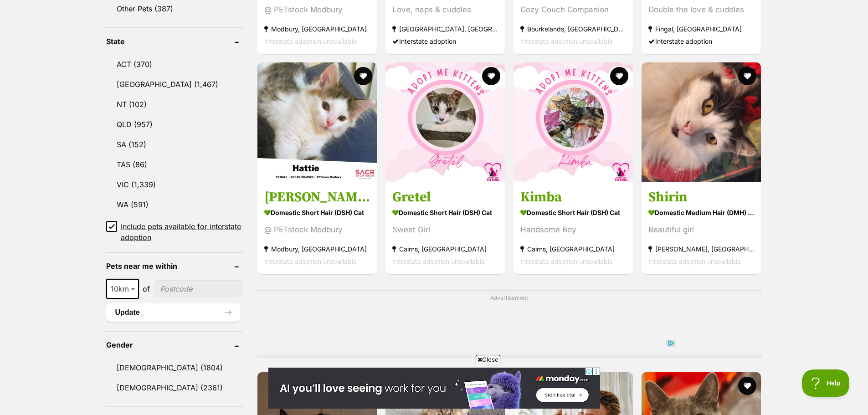 The image size is (868, 415). What do you see at coordinates (198, 288) in the screenshot?
I see `input: postcode` at bounding box center [198, 288].